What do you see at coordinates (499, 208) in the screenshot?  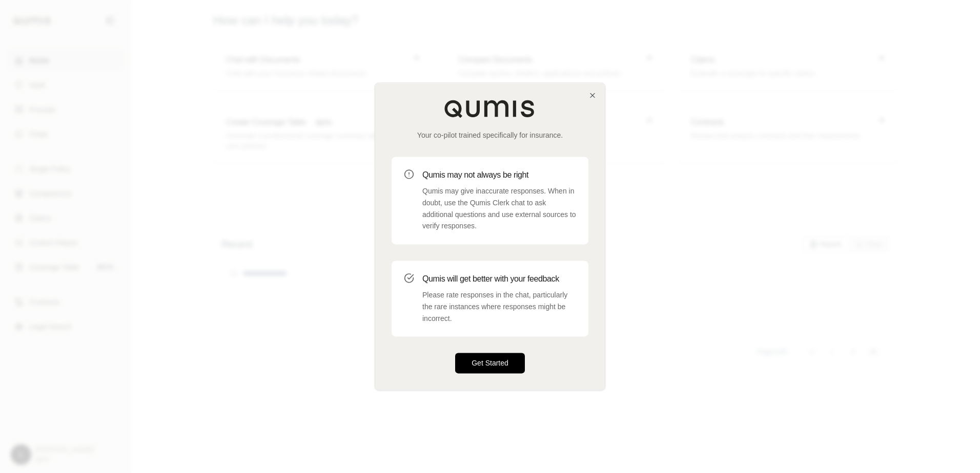 I see `p: Qumis may give inaccurate responses. When in doubt, use the Qumis Clerk chat to ask additional qu...` at bounding box center [499, 208].